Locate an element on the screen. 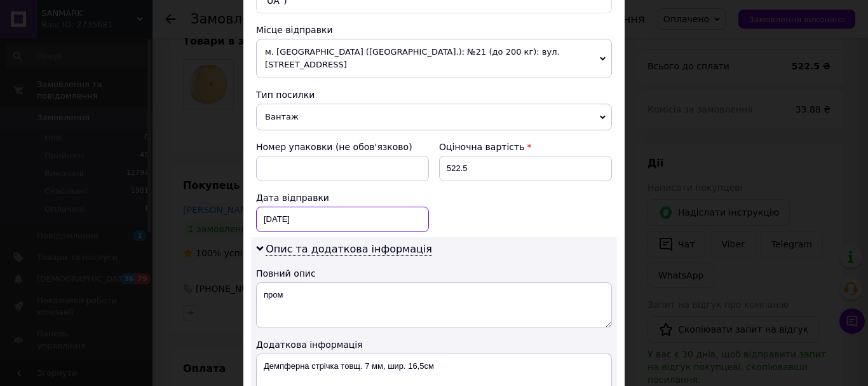 The height and width of the screenshot is (386, 868). div: Повний опис is located at coordinates (434, 273).